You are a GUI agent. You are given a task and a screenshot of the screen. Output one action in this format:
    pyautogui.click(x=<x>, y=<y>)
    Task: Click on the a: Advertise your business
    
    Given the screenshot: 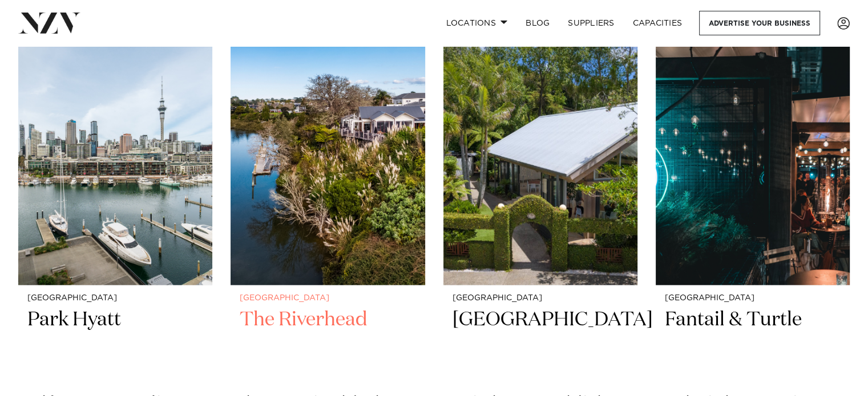 What is the action you would take?
    pyautogui.click(x=760, y=23)
    